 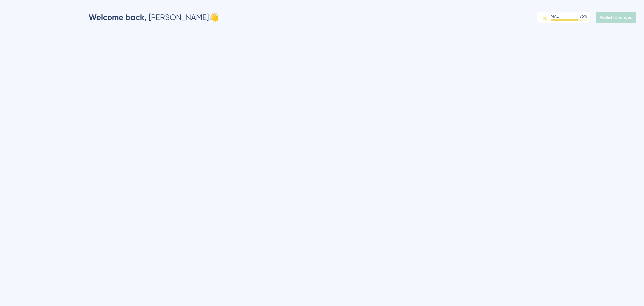 What do you see at coordinates (555, 17) in the screenshot?
I see `div: MAU` at bounding box center [555, 17].